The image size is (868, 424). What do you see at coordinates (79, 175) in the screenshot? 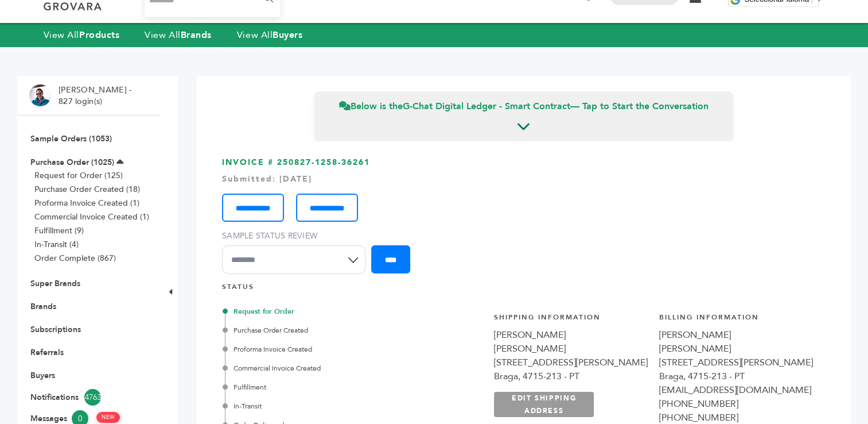
I see `a: Request for Order (125)` at bounding box center [79, 175].